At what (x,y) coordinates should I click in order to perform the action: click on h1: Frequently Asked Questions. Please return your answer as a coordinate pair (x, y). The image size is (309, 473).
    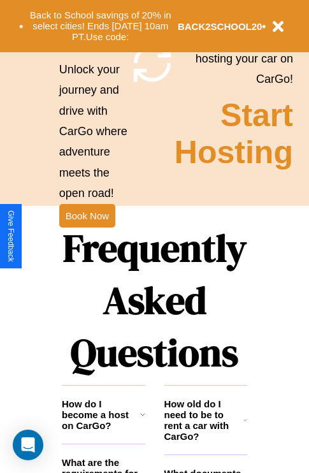
    Looking at the image, I should click on (154, 300).